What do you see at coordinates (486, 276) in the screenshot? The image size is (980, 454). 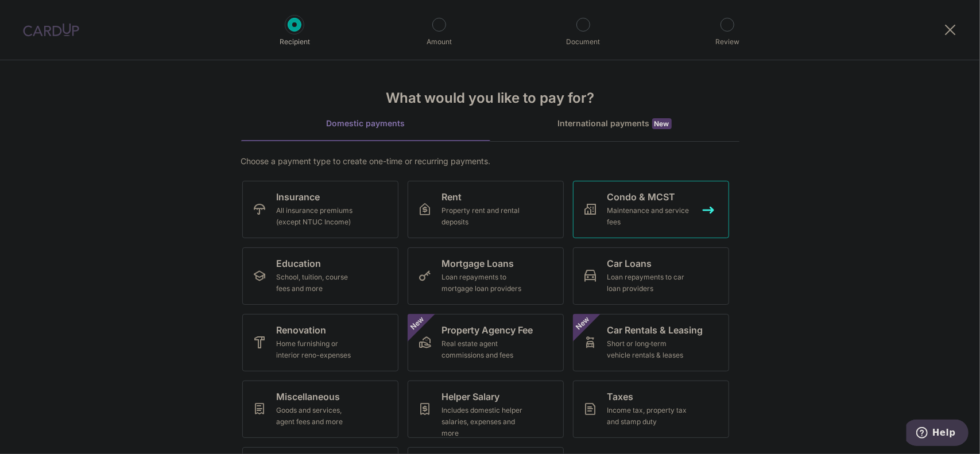 I see `a: Mortgage LoansLoan repayments to mortgage loan providers` at bounding box center [486, 276].